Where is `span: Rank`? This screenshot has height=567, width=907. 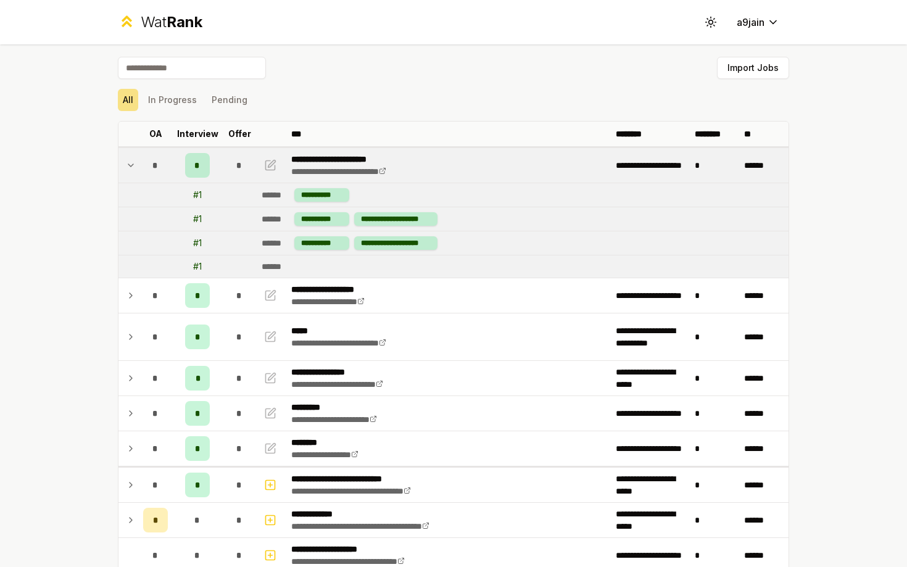
span: Rank is located at coordinates (185, 22).